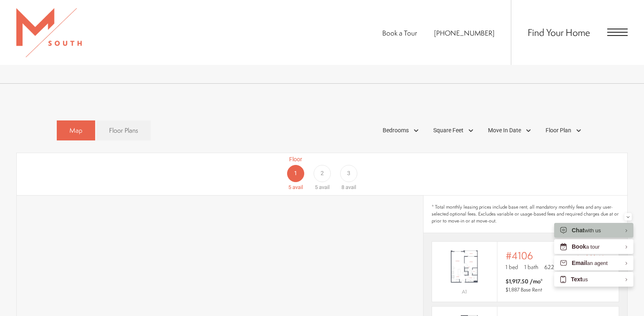  I want to click on img: MSouth, so click(49, 32).